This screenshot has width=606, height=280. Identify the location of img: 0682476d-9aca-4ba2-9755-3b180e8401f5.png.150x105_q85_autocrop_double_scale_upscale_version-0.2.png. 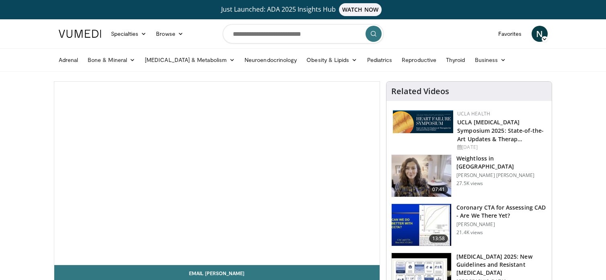
(423, 121).